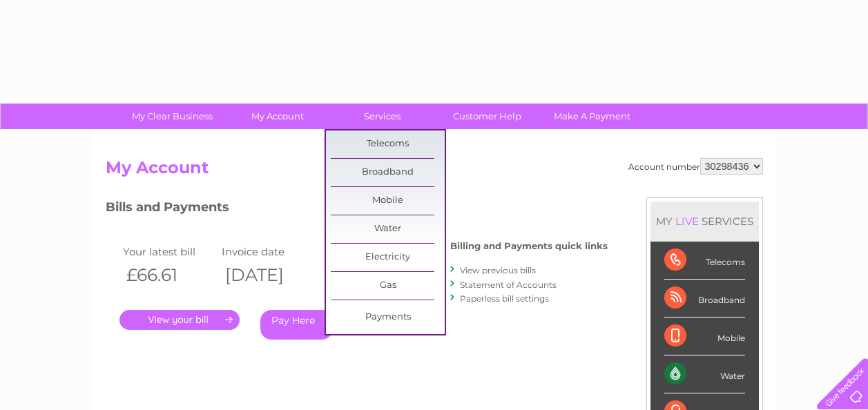  I want to click on a: Electricity, so click(387, 257).